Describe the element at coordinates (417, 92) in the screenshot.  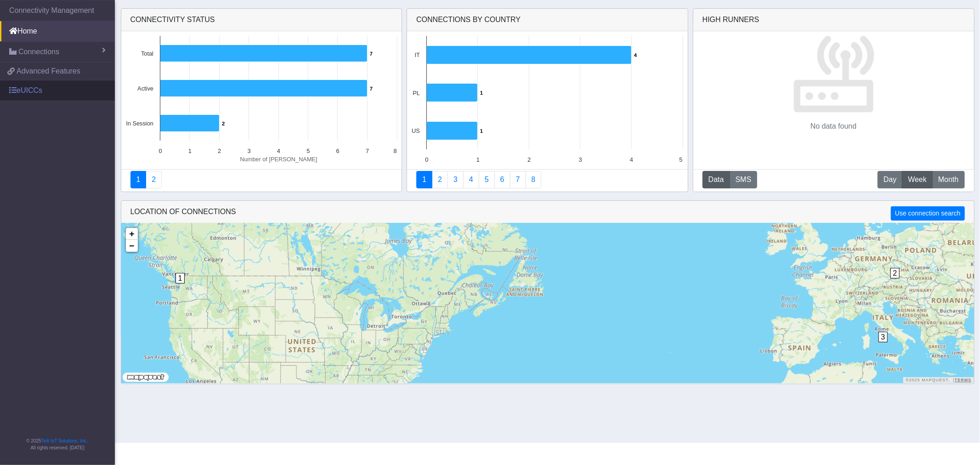
I see `text: PL` at that location.